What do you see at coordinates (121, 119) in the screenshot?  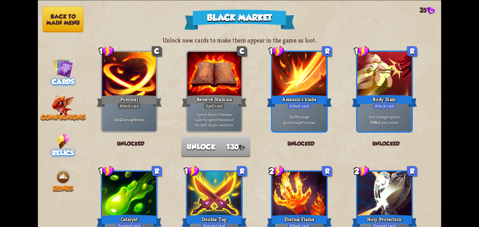 I see `b: 2` at bounding box center [121, 119].